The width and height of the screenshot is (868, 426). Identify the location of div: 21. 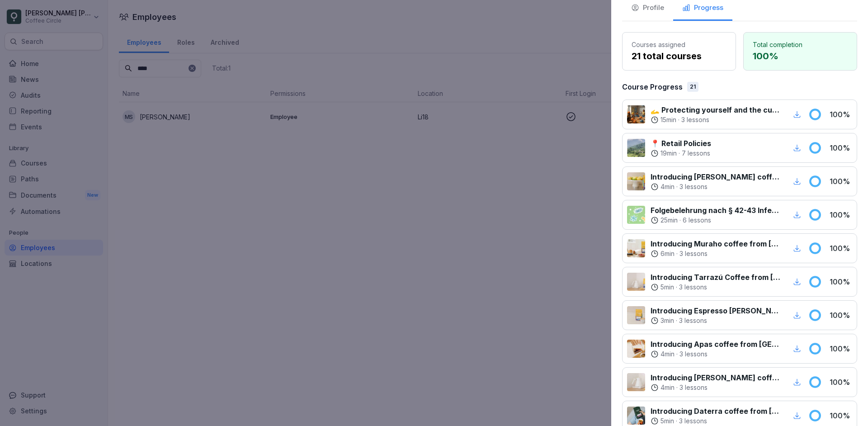
(693, 87).